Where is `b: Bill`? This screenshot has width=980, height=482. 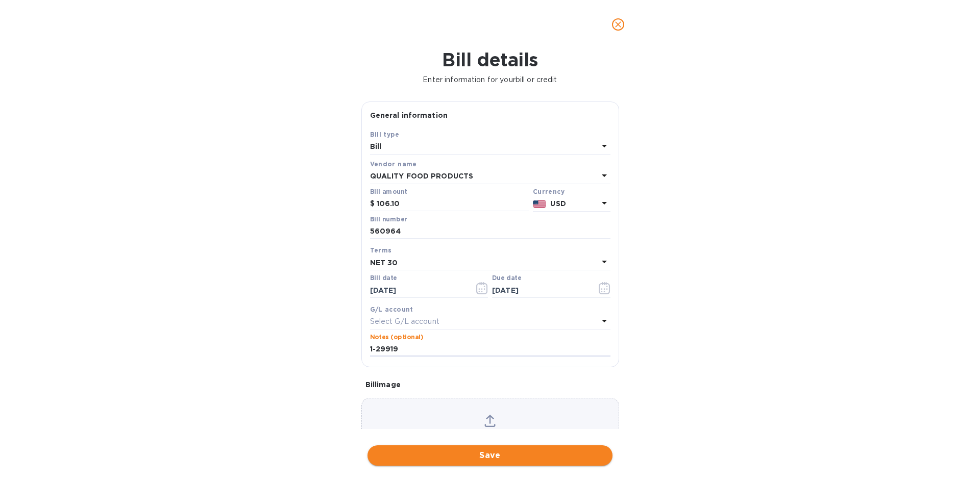 b: Bill is located at coordinates (376, 147).